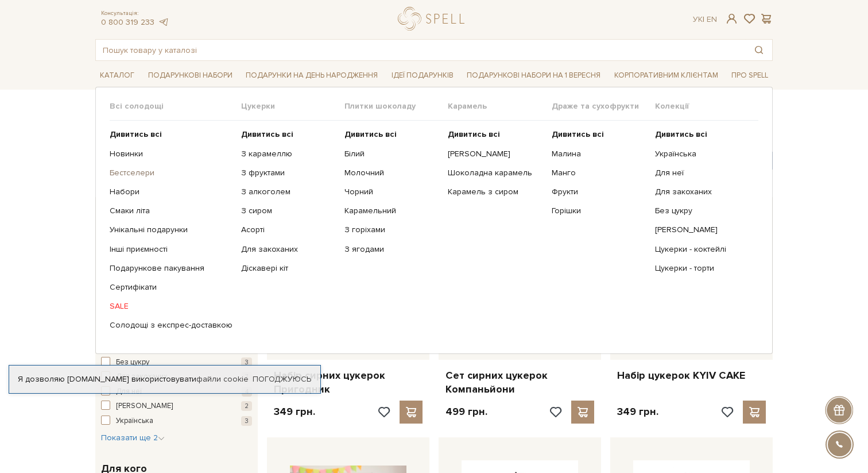  I want to click on a: Цукерки - коктейлі, so click(702, 249).